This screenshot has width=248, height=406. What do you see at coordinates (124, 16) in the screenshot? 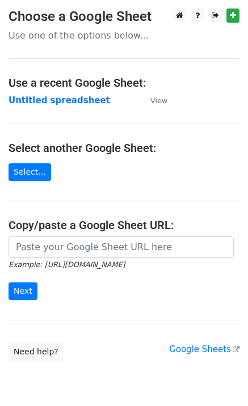
I see `h3: Choose a Google Sheet` at bounding box center [124, 16].